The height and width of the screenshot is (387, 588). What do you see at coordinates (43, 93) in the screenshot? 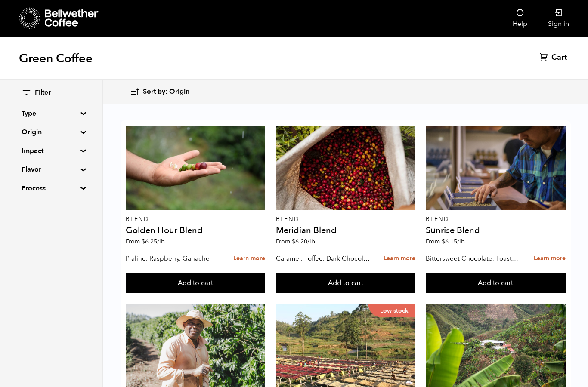
I see `span: Filter` at bounding box center [43, 93].